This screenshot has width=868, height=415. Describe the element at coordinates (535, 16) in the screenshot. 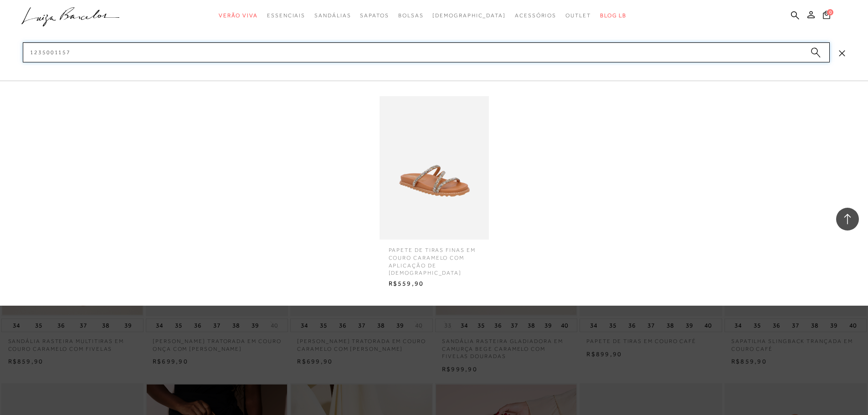

I see `span: Acessórios` at that location.